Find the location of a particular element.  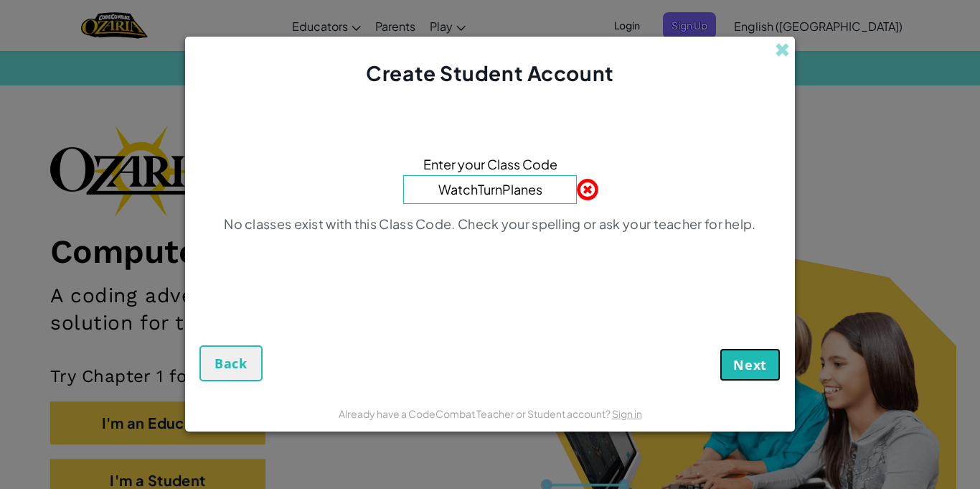

span: Back is located at coordinates (231, 363).